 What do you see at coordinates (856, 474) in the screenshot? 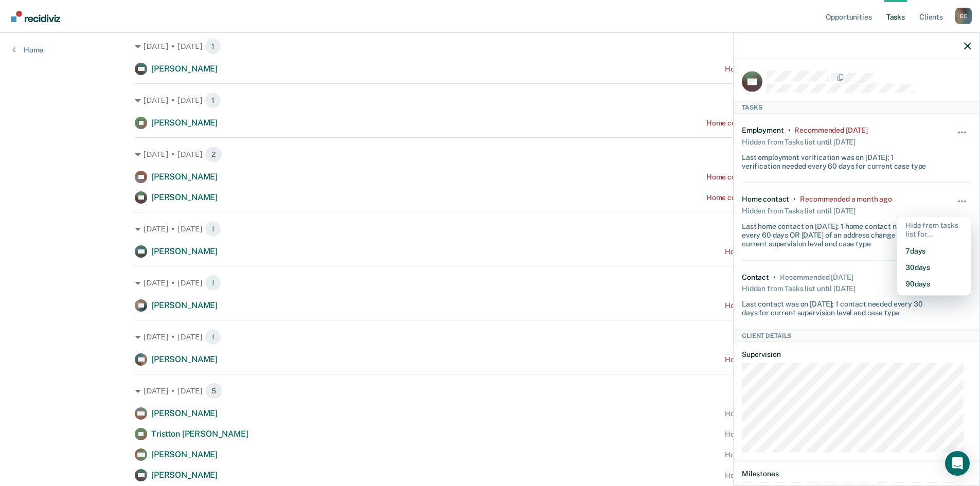
I see `dt: Milestones` at bounding box center [856, 474].